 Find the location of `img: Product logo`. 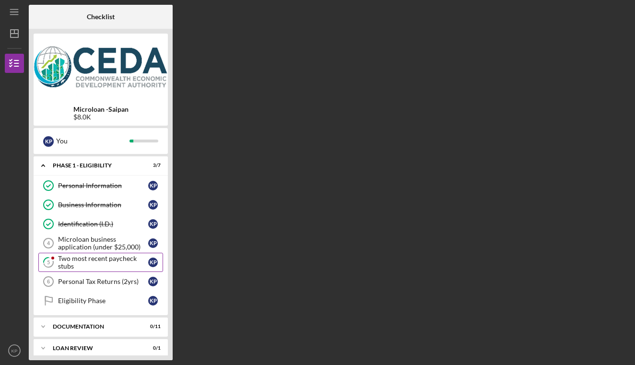

img: Product logo is located at coordinates (101, 67).